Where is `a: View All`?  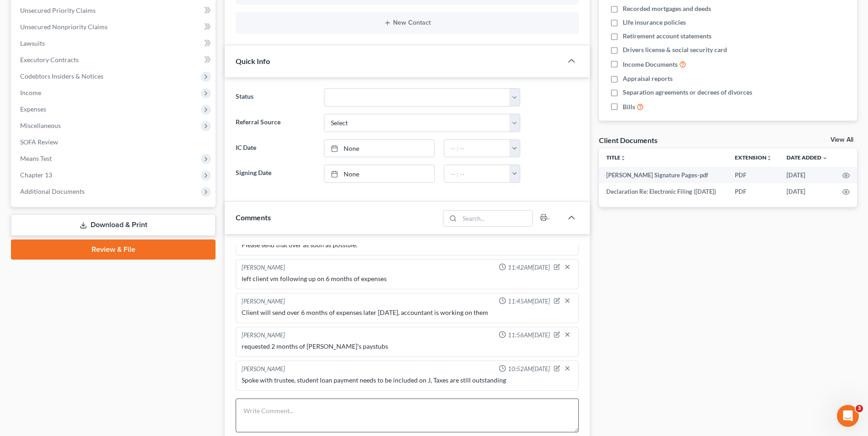
a: View All is located at coordinates (842, 140).